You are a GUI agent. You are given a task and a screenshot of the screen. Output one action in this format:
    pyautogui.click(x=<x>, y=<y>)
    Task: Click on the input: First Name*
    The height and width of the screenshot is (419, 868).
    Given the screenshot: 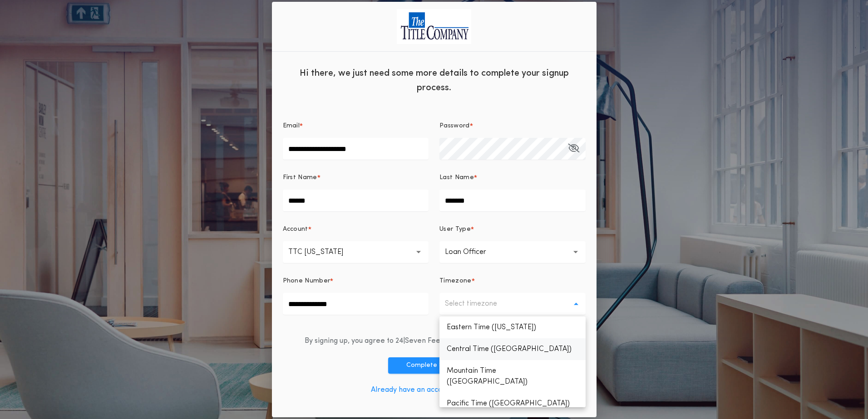 What is the action you would take?
    pyautogui.click(x=356, y=201)
    